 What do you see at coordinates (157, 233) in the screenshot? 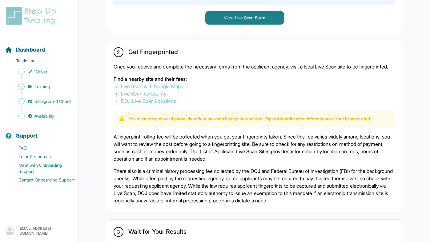
I see `h2: Wait for Your Results` at bounding box center [157, 233].